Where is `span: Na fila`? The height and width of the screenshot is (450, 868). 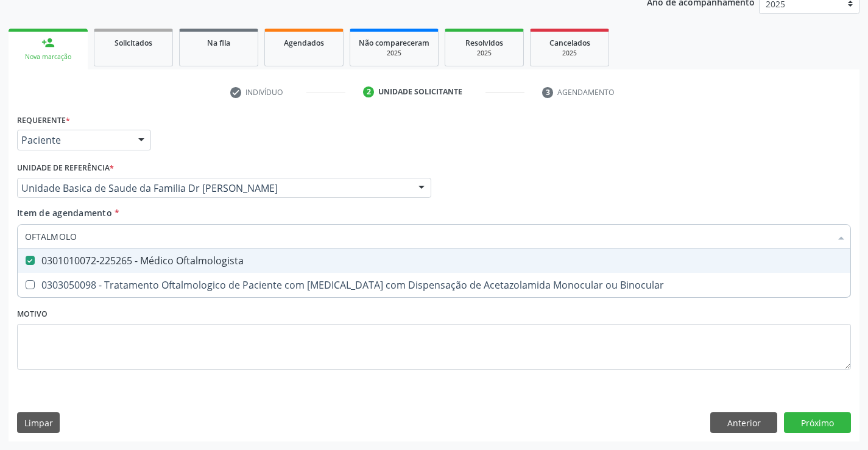
span: Na fila is located at coordinates (219, 42).